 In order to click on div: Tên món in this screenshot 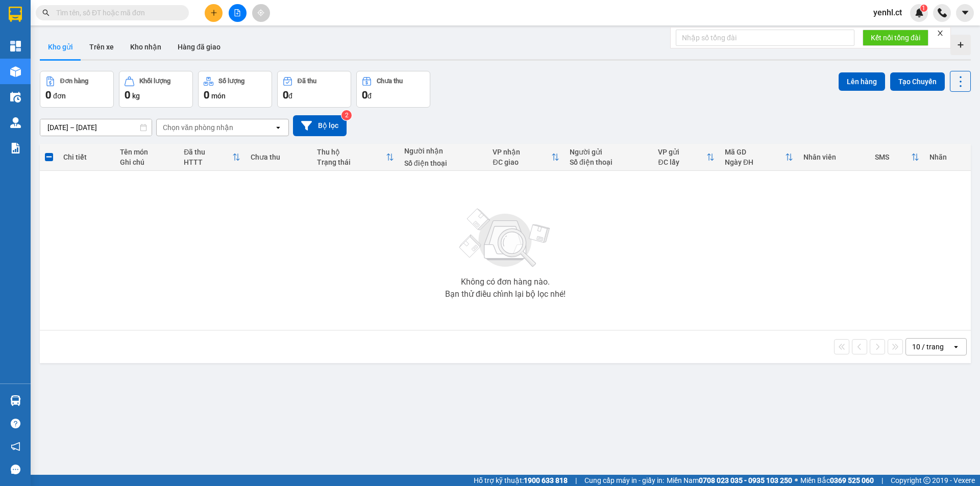, I will do `click(146, 152)`.